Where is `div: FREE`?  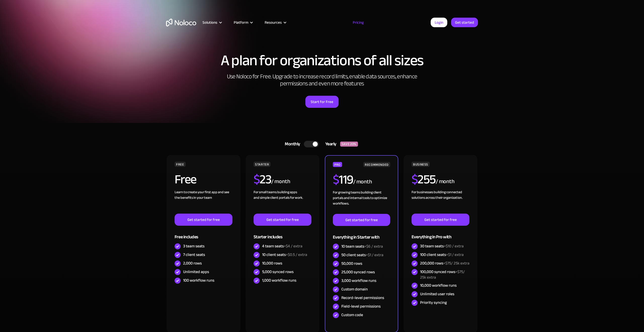 div: FREE is located at coordinates (180, 164).